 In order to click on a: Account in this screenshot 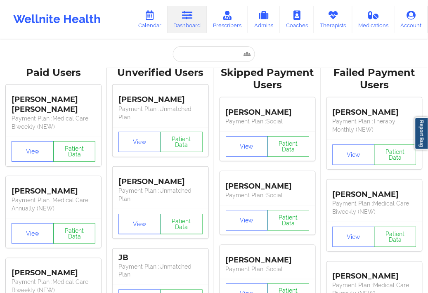, I will do `click(411, 19)`.